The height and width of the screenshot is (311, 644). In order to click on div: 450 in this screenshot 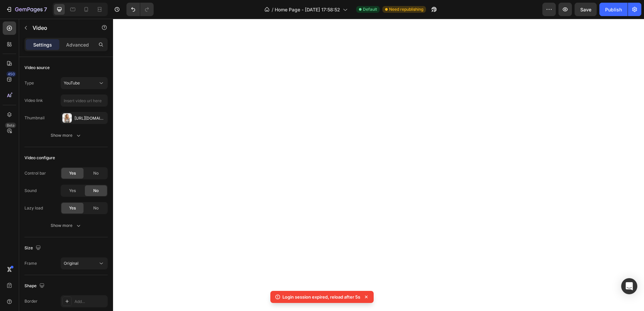, I will do `click(11, 74)`.